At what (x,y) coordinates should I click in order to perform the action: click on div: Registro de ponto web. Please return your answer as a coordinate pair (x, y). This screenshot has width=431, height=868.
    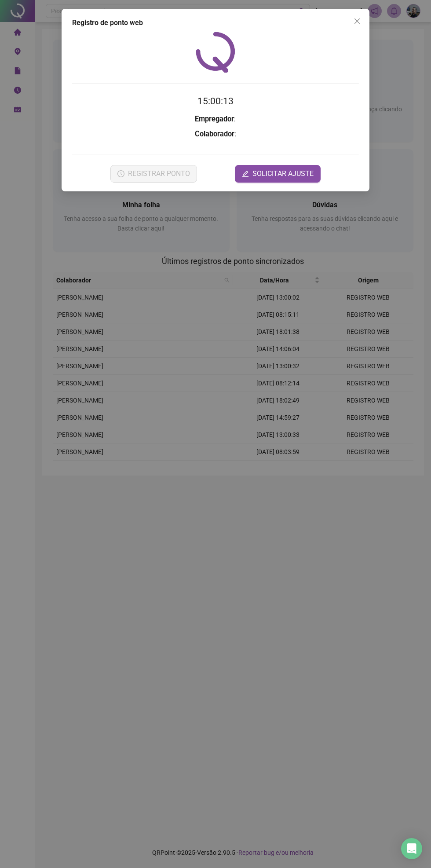
    Looking at the image, I should click on (216, 23).